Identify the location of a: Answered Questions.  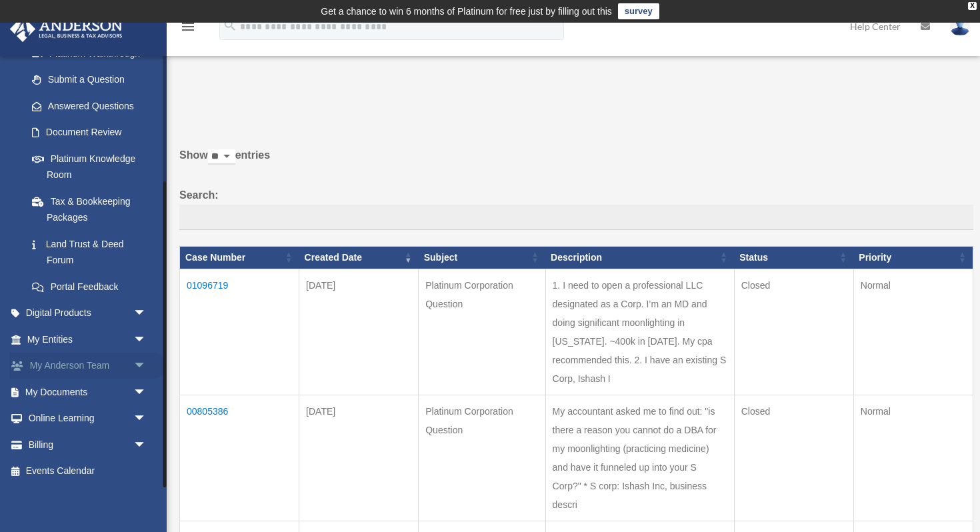
(86, 106).